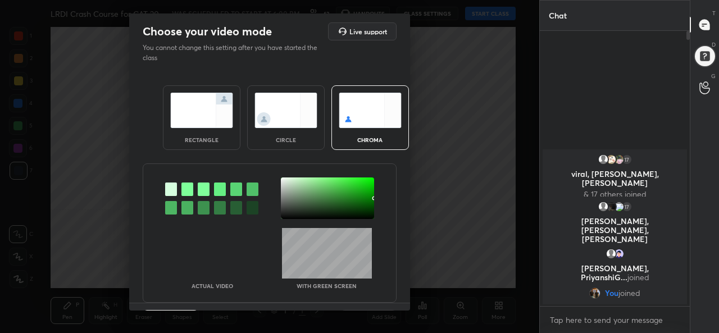 This screenshot has height=333, width=719. What do you see at coordinates (619, 254) in the screenshot?
I see `img: 39909949_5979F2A0-FBF8-4D15-AB25-93E0076647F8.png` at bounding box center [619, 254].